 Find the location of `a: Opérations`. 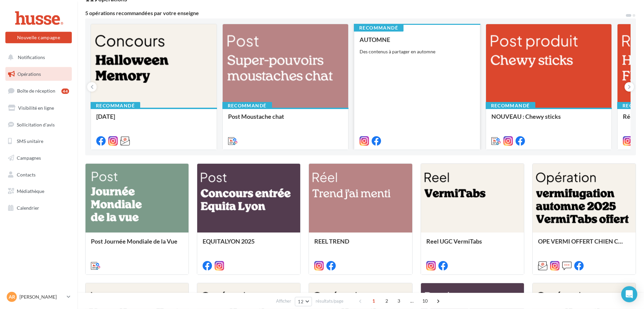

a: Opérations is located at coordinates (39, 74).